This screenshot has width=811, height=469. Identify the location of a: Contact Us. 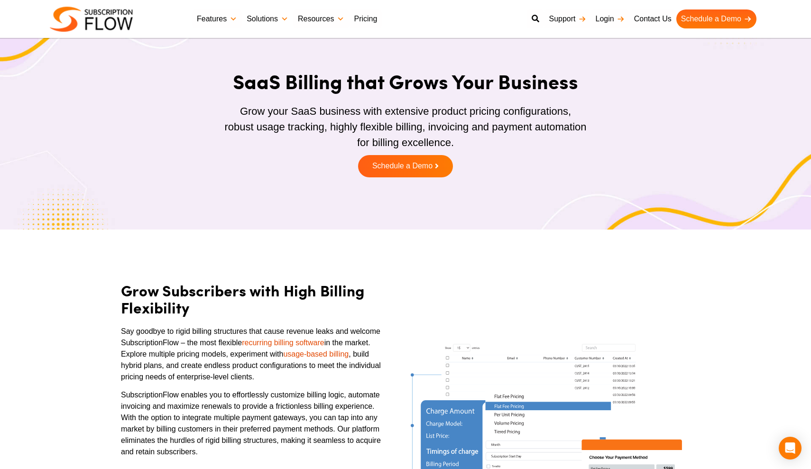
(653, 19).